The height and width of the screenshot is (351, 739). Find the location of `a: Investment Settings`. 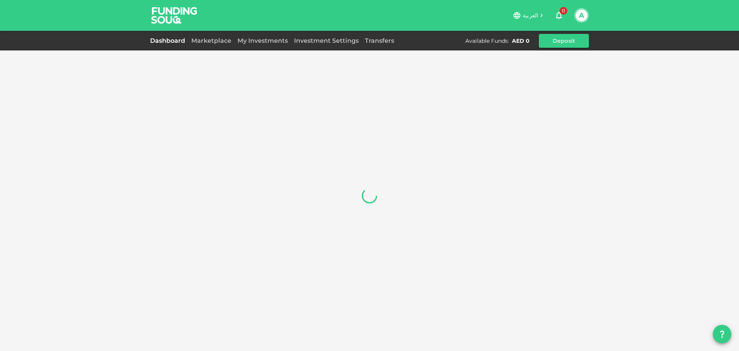

a: Investment Settings is located at coordinates (327, 40).